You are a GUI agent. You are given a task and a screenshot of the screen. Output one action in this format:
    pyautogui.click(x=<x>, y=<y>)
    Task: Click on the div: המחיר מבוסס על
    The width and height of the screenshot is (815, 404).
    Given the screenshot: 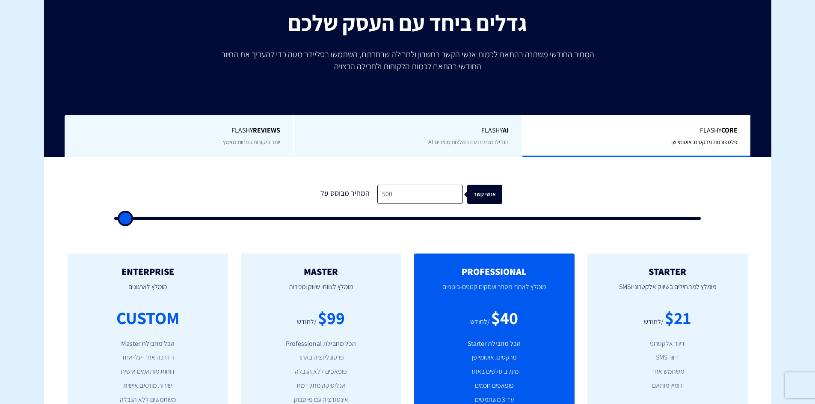 What is the action you would take?
    pyautogui.click(x=345, y=194)
    